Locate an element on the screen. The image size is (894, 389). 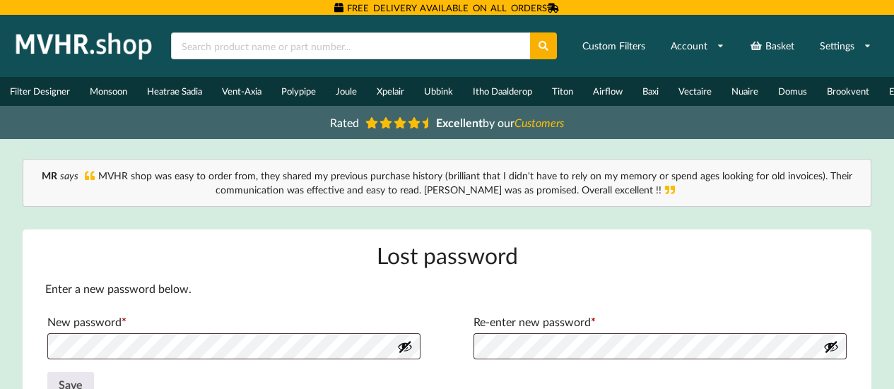
a: Vent-Axia is located at coordinates (242, 91).